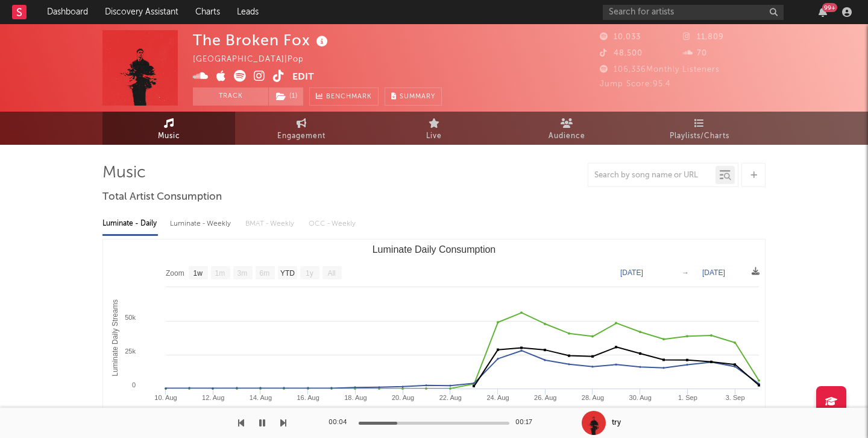 This screenshot has height=438, width=868. What do you see at coordinates (413, 97) in the screenshot?
I see `button: Summary` at bounding box center [413, 97].